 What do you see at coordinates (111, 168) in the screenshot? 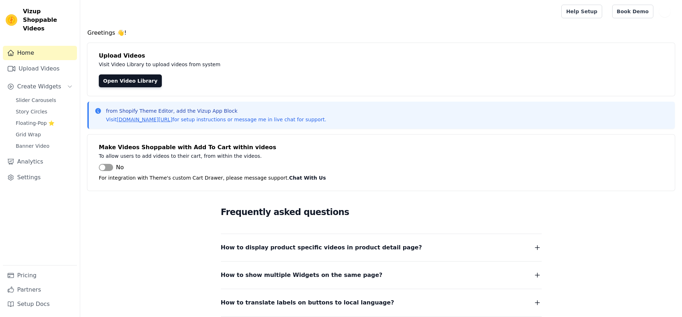
I see `button: No` at bounding box center [111, 168].